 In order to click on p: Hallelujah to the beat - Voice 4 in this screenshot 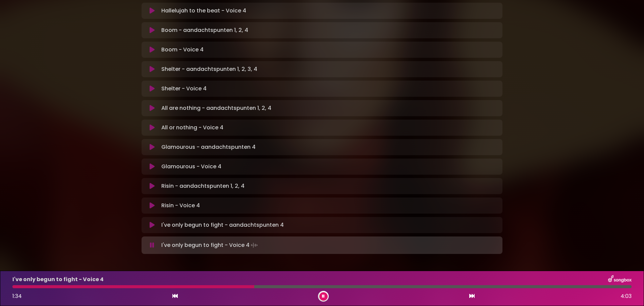, I will do `click(203, 11)`.